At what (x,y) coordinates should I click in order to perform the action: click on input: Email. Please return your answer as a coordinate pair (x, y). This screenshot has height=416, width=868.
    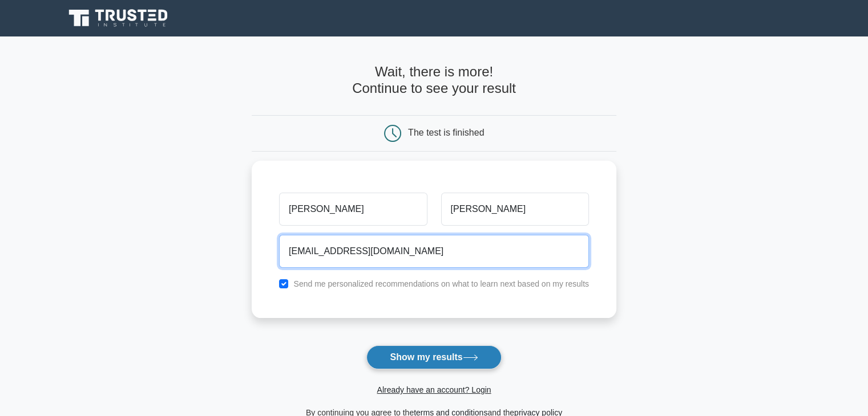
    Looking at the image, I should click on (434, 251).